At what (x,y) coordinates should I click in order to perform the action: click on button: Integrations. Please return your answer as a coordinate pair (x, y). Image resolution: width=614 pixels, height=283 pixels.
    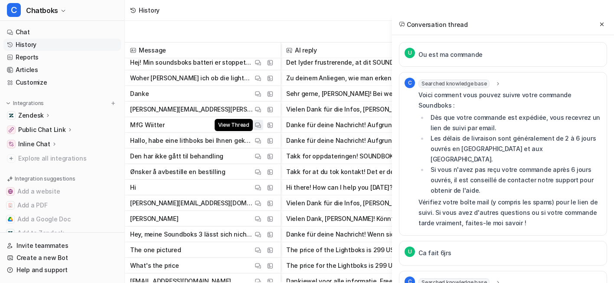
    Looking at the image, I should click on (25, 103).